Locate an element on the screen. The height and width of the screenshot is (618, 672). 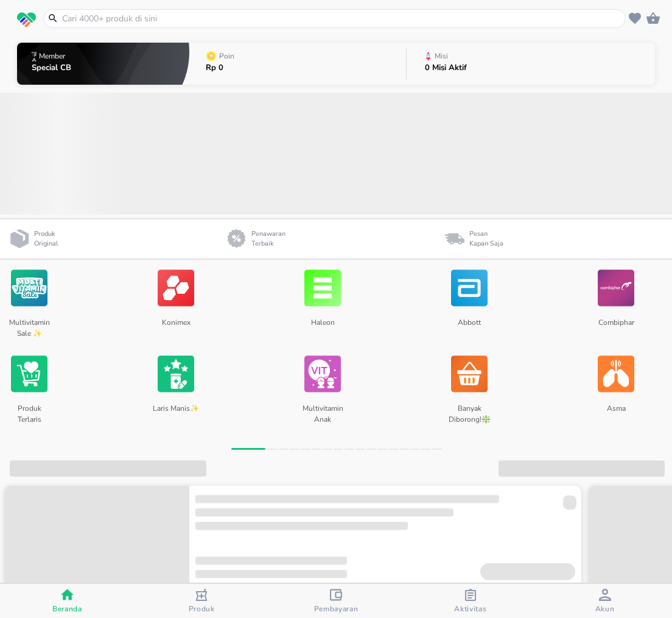
button: Akun is located at coordinates (604, 601).